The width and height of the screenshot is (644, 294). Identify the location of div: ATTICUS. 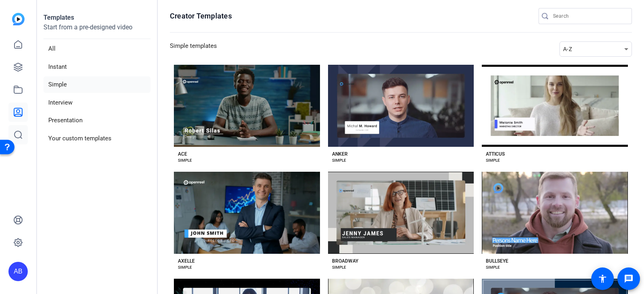
(495, 154).